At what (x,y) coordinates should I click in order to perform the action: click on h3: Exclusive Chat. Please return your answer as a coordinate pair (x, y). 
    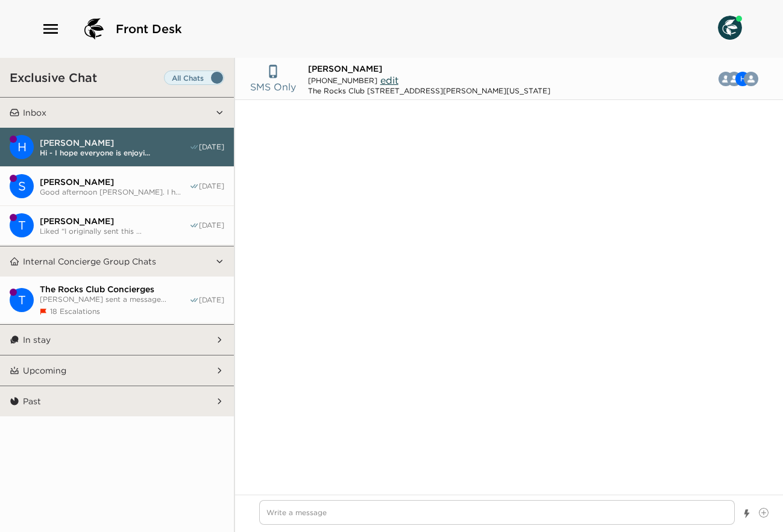
    Looking at the image, I should click on (53, 77).